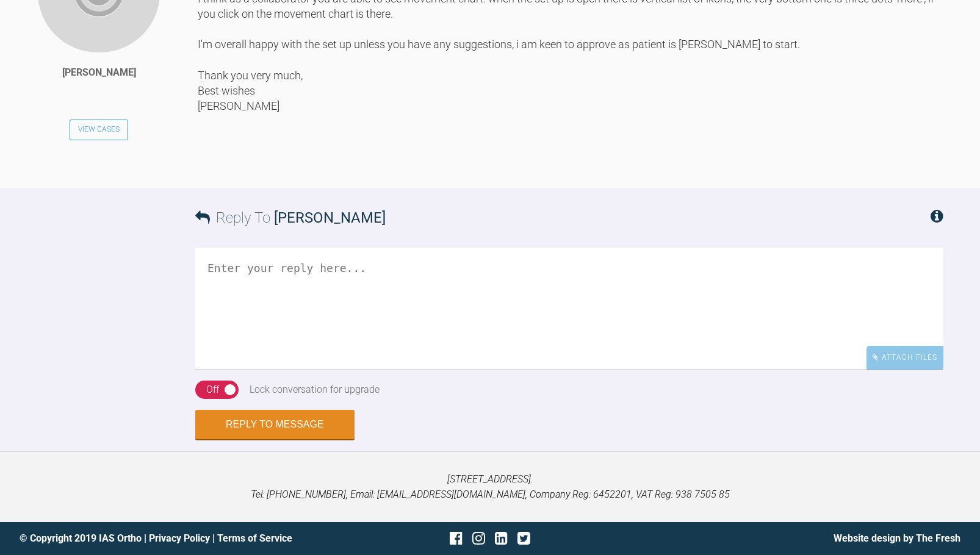 The width and height of the screenshot is (980, 555). What do you see at coordinates (897, 538) in the screenshot?
I see `a: Website design by The Fresh` at bounding box center [897, 538].